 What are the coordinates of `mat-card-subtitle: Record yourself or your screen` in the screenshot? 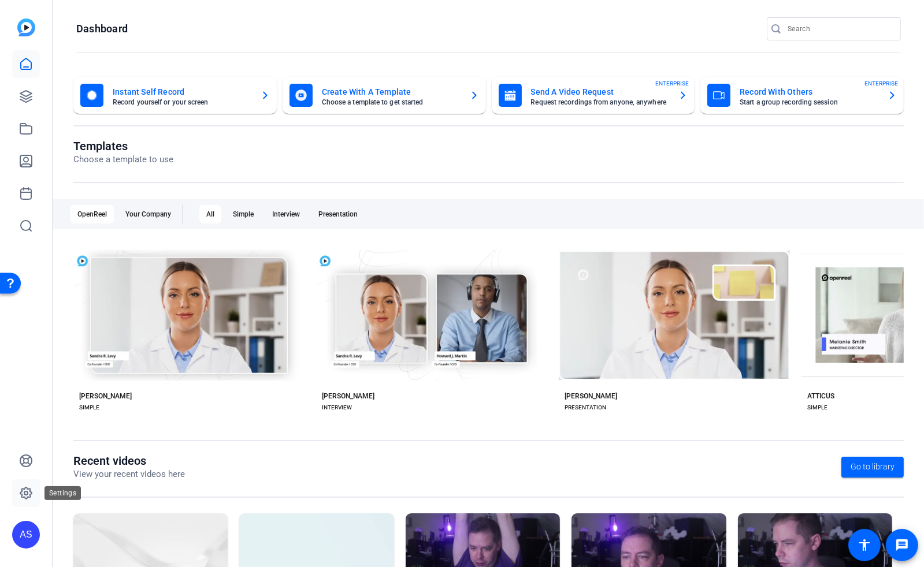 It's located at (182, 102).